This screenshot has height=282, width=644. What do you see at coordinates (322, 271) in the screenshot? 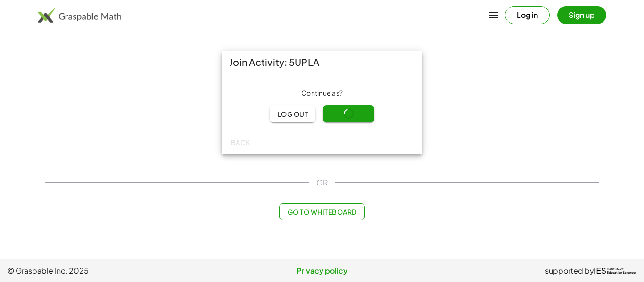
I see `a: Privacy policy` at bounding box center [322, 271].